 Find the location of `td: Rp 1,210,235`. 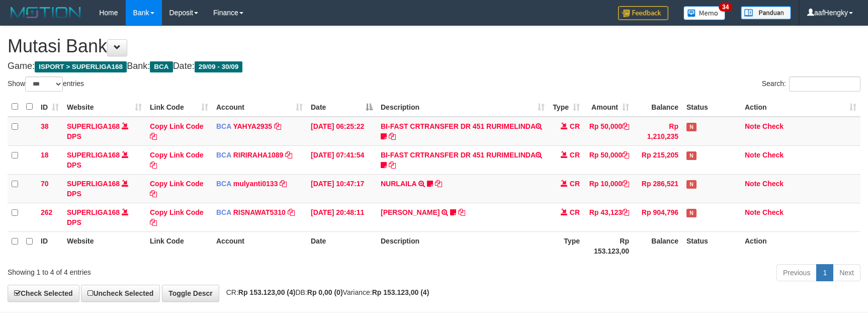

td: Rp 1,210,235 is located at coordinates (657, 131).